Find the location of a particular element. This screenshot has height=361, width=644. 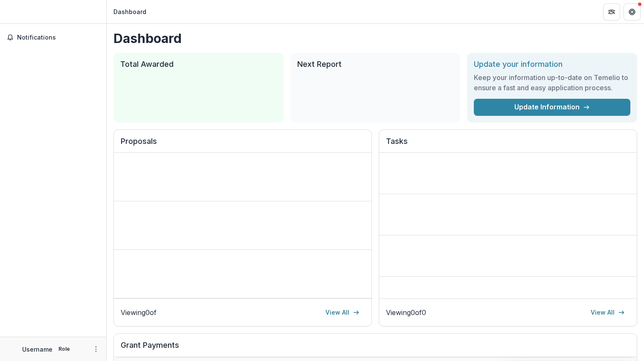

a: Update Information is located at coordinates (552, 107).